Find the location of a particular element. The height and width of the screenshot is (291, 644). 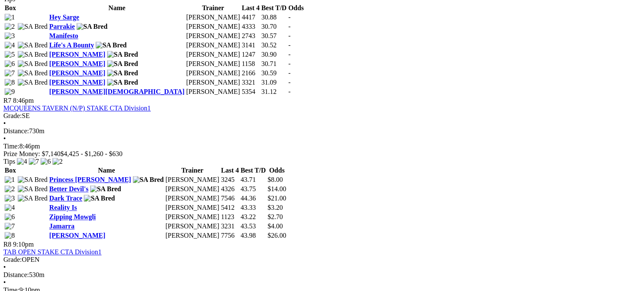

img: 5 is located at coordinates (10, 54).